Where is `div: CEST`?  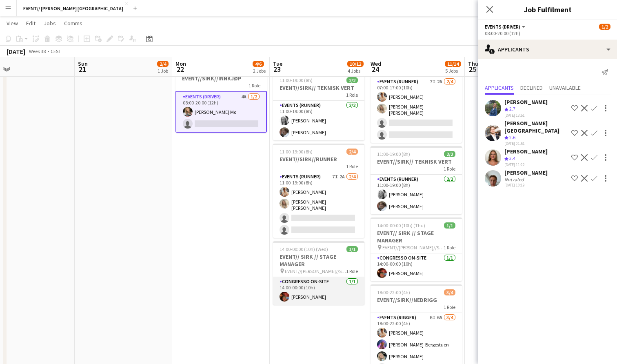 div: CEST is located at coordinates (56, 51).